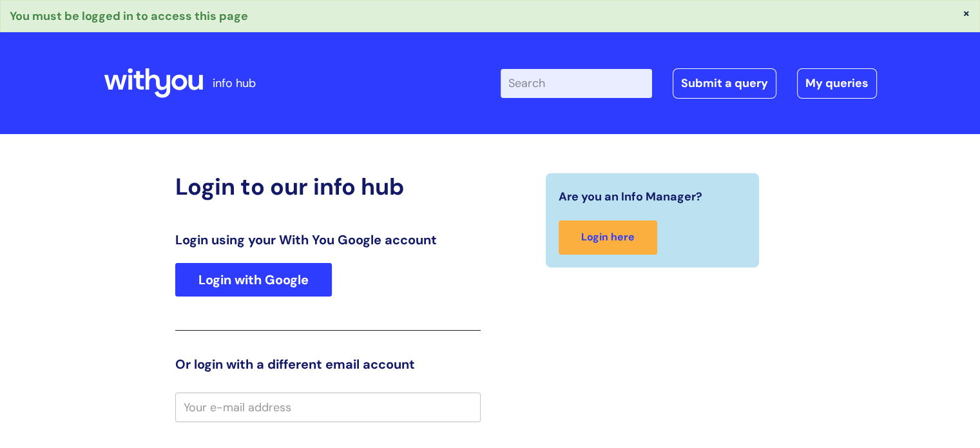  I want to click on span: Are you an Info Manager?, so click(630, 197).